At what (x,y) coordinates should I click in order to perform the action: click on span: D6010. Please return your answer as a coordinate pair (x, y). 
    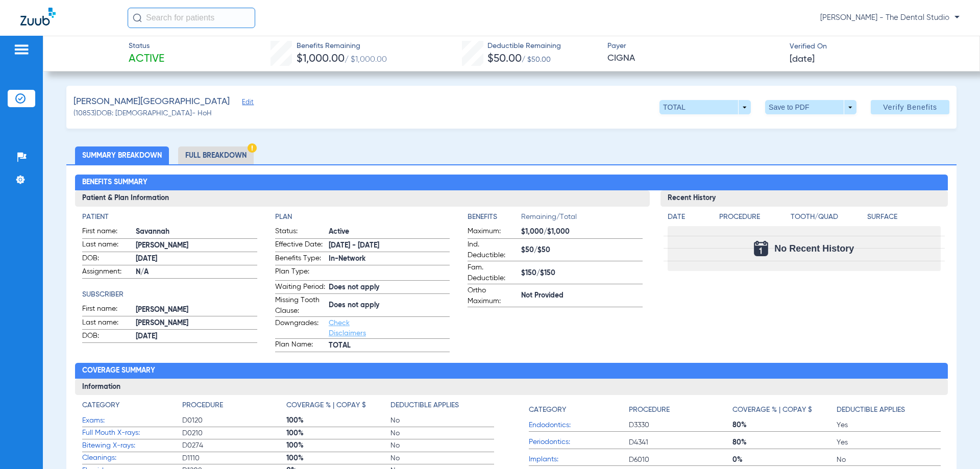
    Looking at the image, I should click on (681, 460).